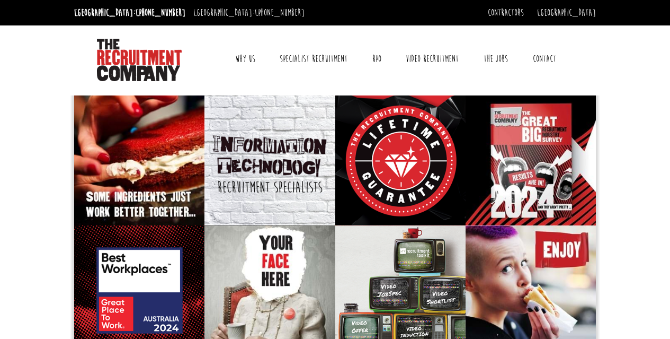 The width and height of the screenshot is (670, 339). Describe the element at coordinates (432, 59) in the screenshot. I see `a: Video Recruitment` at that location.